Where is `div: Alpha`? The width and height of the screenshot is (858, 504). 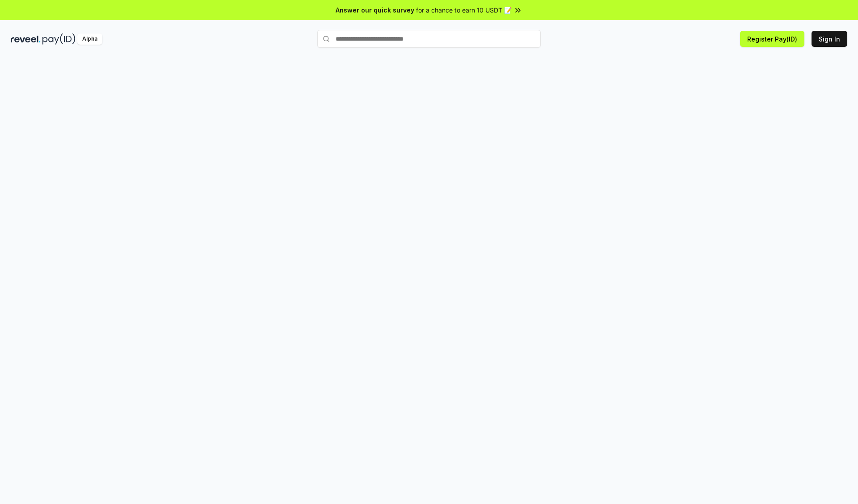
div: Alpha is located at coordinates (90, 39).